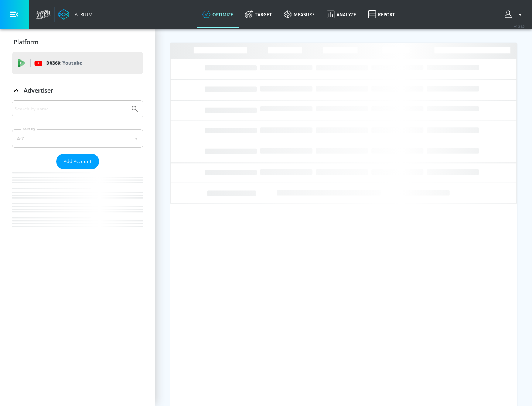  I want to click on div: A-Z, so click(78, 138).